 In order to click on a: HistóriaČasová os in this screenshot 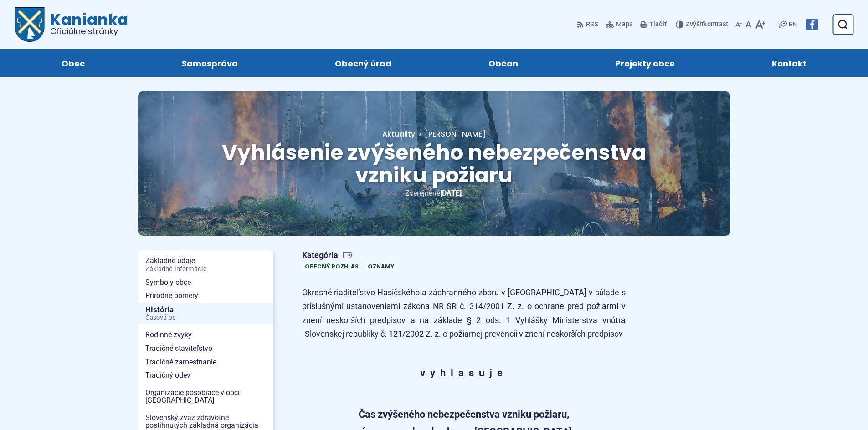, I will do `click(206, 313)`.